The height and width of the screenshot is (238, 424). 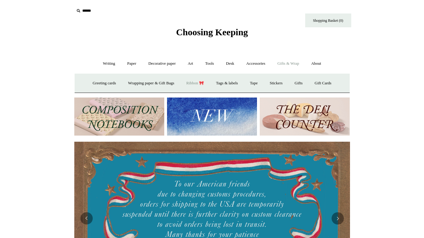 What do you see at coordinates (212, 117) in the screenshot?
I see `img: New.jpg__PID:f73bdf93-380a-4a35-bcfe-7823039498e1` at bounding box center [212, 117].